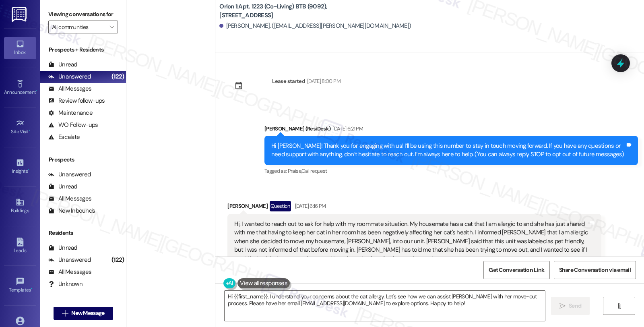 Image resolution: width=644 pixels, height=327 pixels. What do you see at coordinates (64, 137) in the screenshot?
I see `div: Escalate` at bounding box center [64, 137].